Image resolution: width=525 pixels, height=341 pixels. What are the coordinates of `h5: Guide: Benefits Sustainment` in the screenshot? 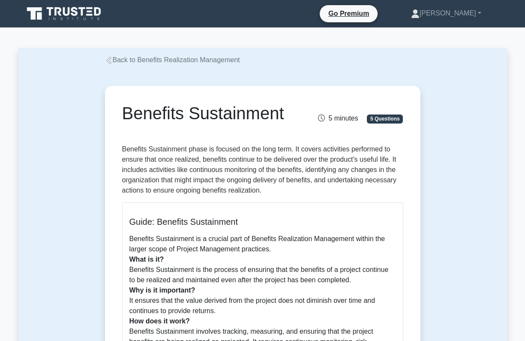 It's located at (263, 222).